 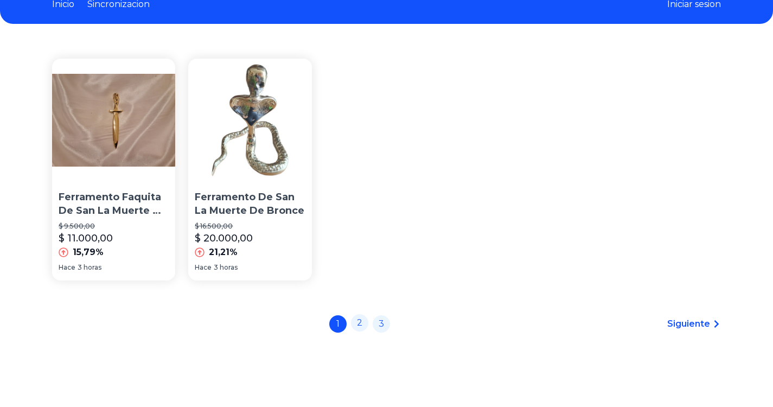 What do you see at coordinates (360, 323) in the screenshot?
I see `a: 2` at bounding box center [360, 323].